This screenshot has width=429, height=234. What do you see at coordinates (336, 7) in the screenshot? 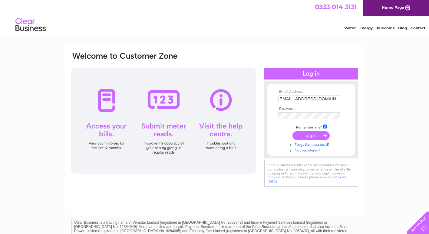
I see `a: 0333 014 3131` at bounding box center [336, 7].